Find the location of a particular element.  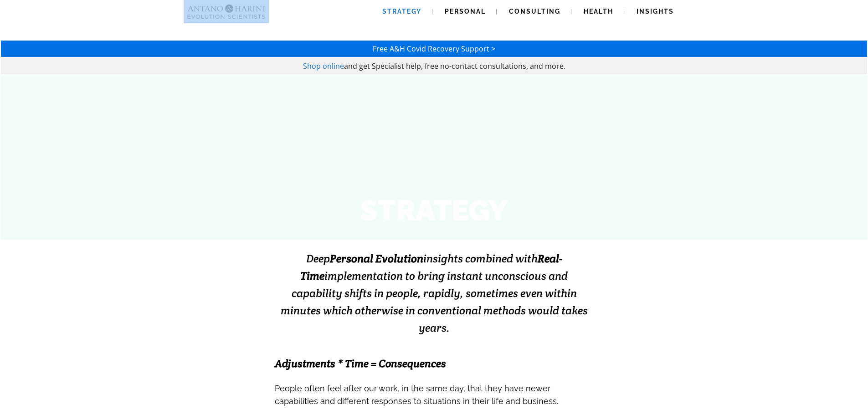

span: Health is located at coordinates (598, 11).